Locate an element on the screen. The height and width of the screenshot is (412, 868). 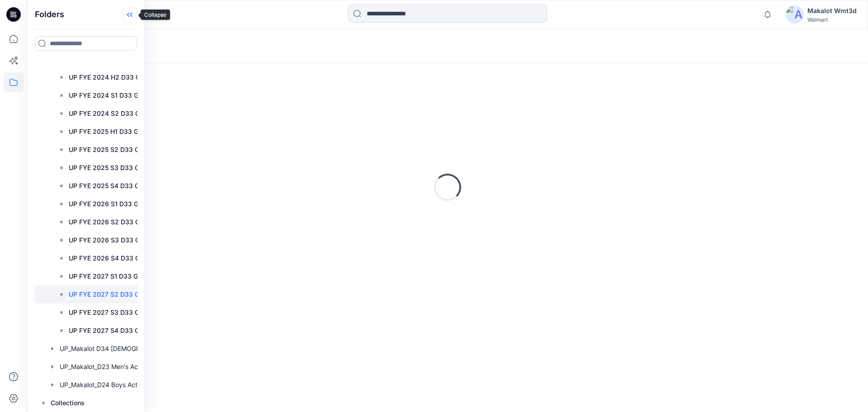
p: UP FYE 2024 H2 D33 Girls Active Makalot is located at coordinates (117, 78).